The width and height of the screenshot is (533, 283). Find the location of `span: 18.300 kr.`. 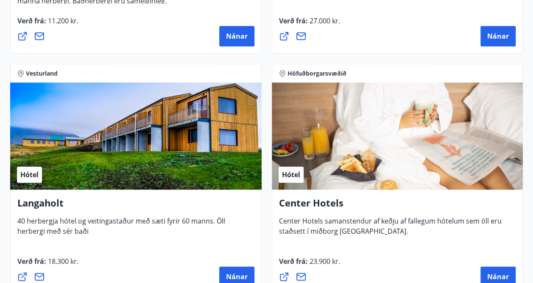

span: 18.300 kr. is located at coordinates (62, 261).